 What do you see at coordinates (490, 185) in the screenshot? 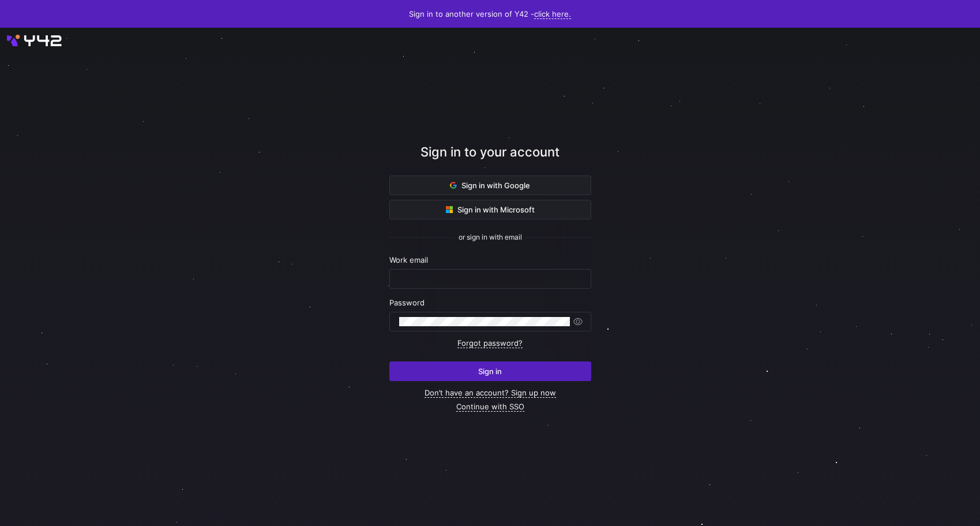
I see `span: Sign in with Google` at bounding box center [490, 185].